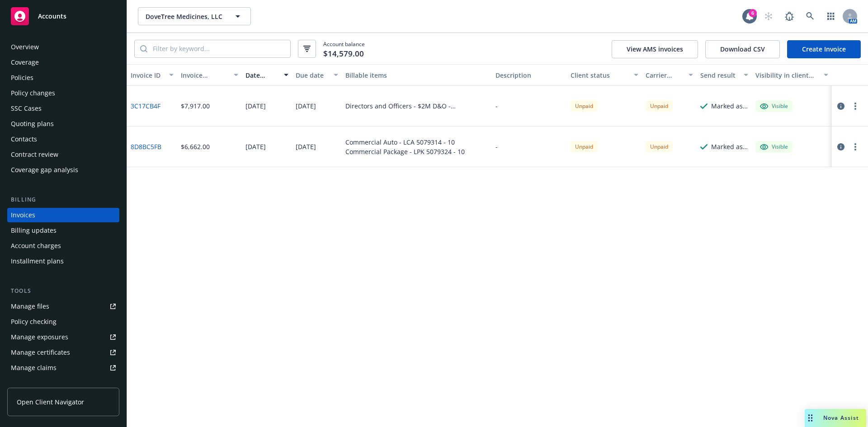  Describe the element at coordinates (33, 230) in the screenshot. I see `div: Billing updates` at that location.